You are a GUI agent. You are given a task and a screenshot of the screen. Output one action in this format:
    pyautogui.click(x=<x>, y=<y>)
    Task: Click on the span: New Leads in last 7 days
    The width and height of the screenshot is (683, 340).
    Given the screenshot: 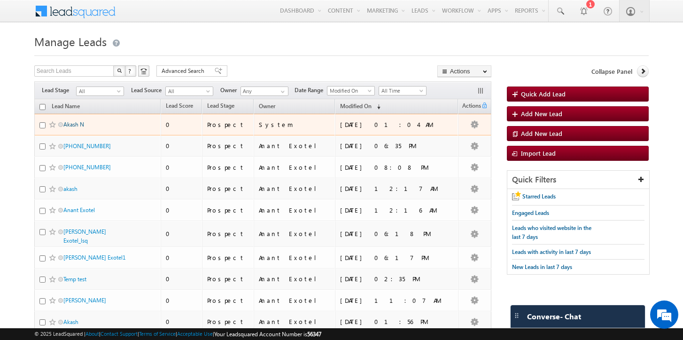 What is the action you would take?
    pyautogui.click(x=542, y=266)
    